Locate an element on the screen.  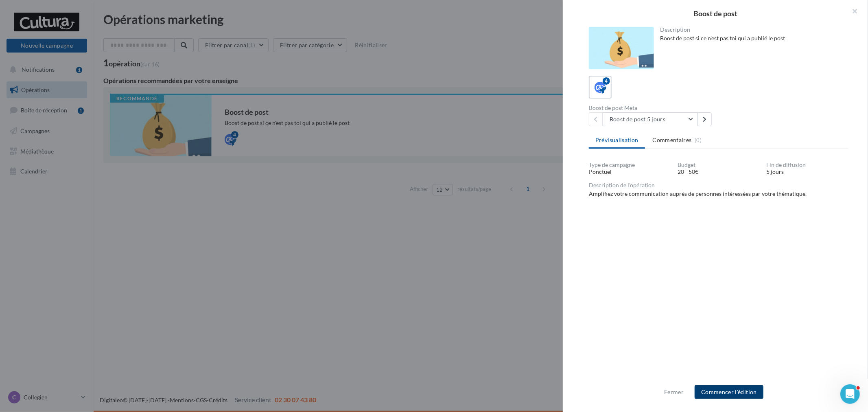
div: Fin de diffusion is located at coordinates (807, 165).